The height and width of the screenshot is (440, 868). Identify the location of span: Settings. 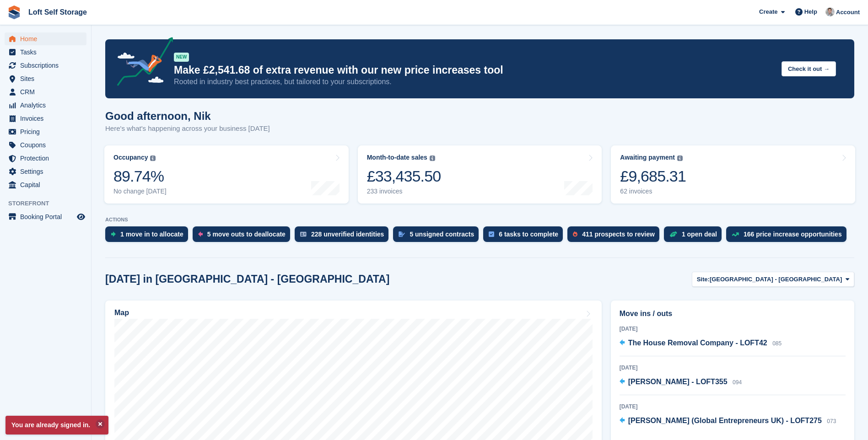
(48, 171).